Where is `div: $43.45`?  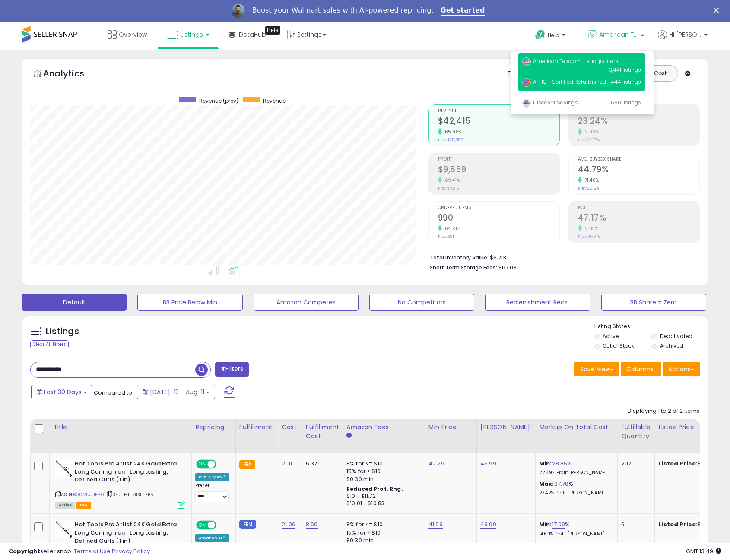
div: $43.45 is located at coordinates (694, 464).